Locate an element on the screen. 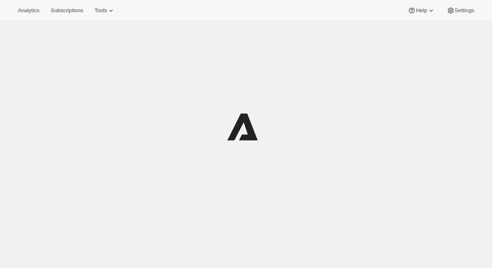  span: Settings is located at coordinates (465, 11).